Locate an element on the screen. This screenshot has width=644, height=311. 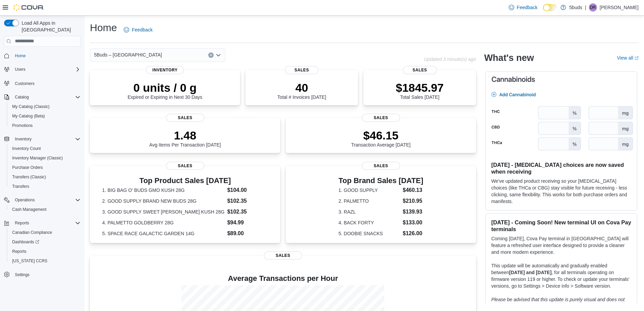
a: Feedback is located at coordinates (138, 30).